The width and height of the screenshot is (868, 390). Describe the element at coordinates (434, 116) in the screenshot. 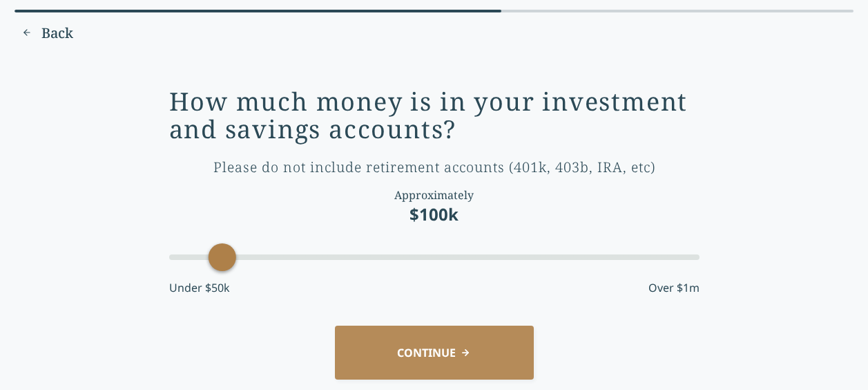

I see `div: How much money is in your investment and savings accounts?` at that location.